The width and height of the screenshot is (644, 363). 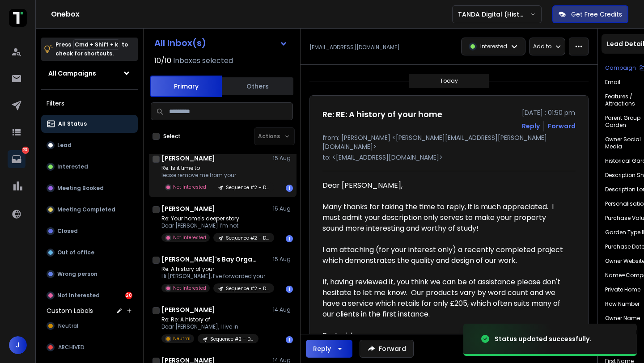 What do you see at coordinates (221, 43) in the screenshot?
I see `button: All Inbox(s)` at bounding box center [221, 43].